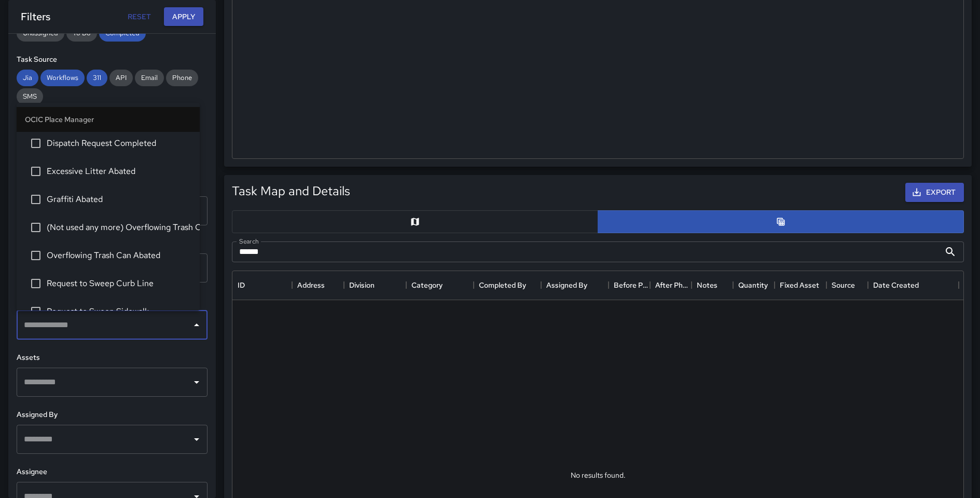 The height and width of the screenshot is (498, 980). I want to click on span: Excessive Litter Abated, so click(119, 171).